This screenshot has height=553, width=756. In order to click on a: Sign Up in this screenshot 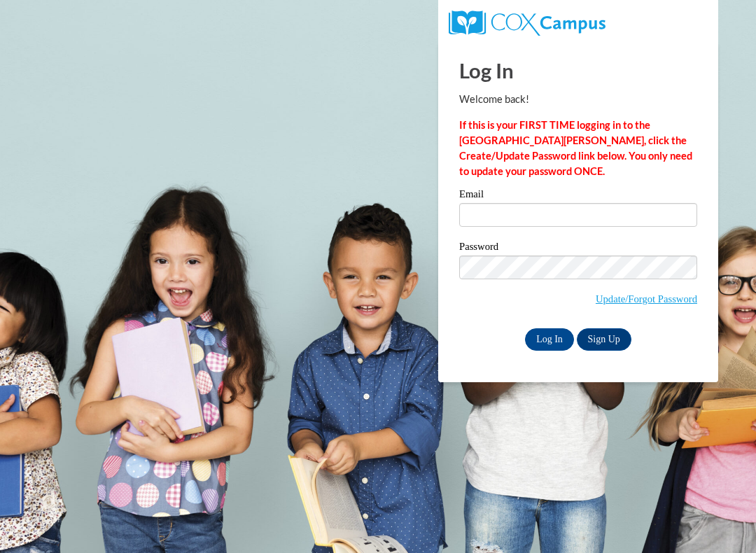, I will do `click(604, 340)`.